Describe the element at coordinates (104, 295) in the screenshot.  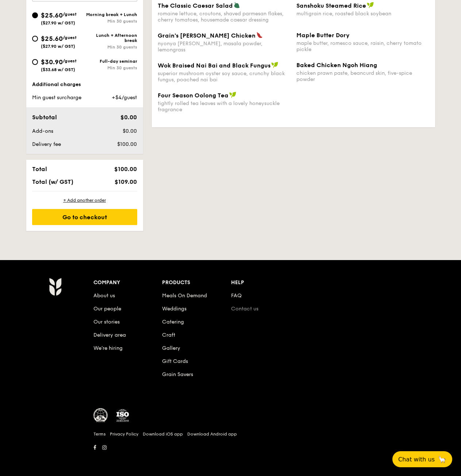
I see `a: About us` at that location.